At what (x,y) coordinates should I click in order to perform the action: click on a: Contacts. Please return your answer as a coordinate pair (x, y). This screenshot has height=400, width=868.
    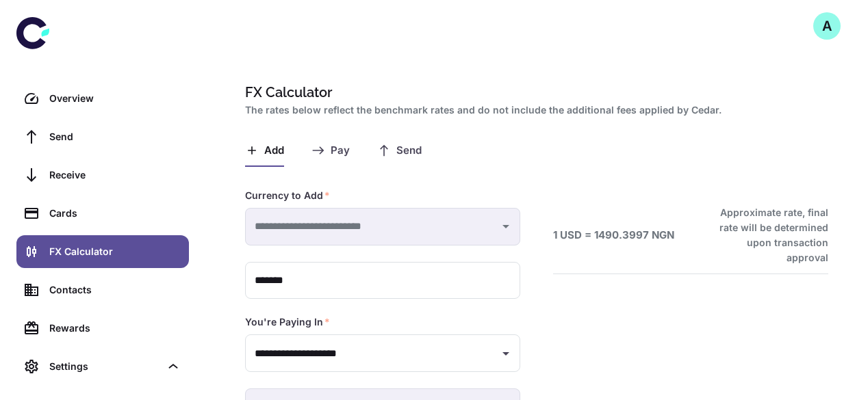
    Looking at the image, I should click on (102, 290).